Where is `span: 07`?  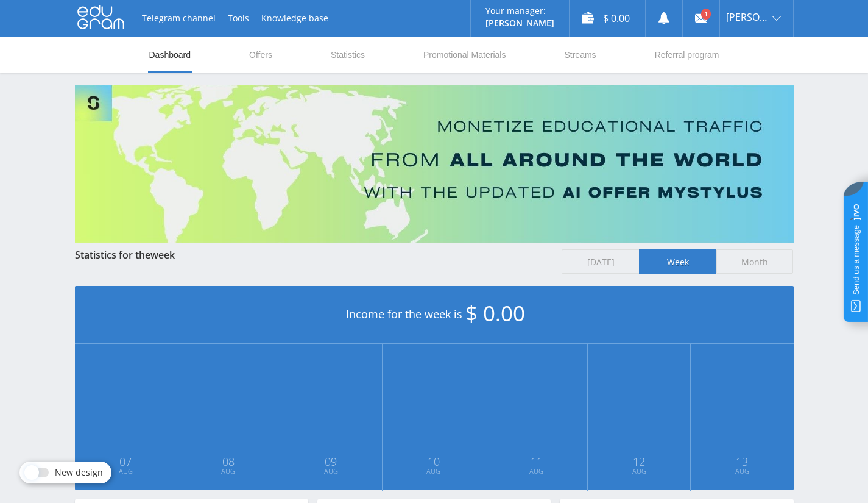 span: 07 is located at coordinates (126, 461).